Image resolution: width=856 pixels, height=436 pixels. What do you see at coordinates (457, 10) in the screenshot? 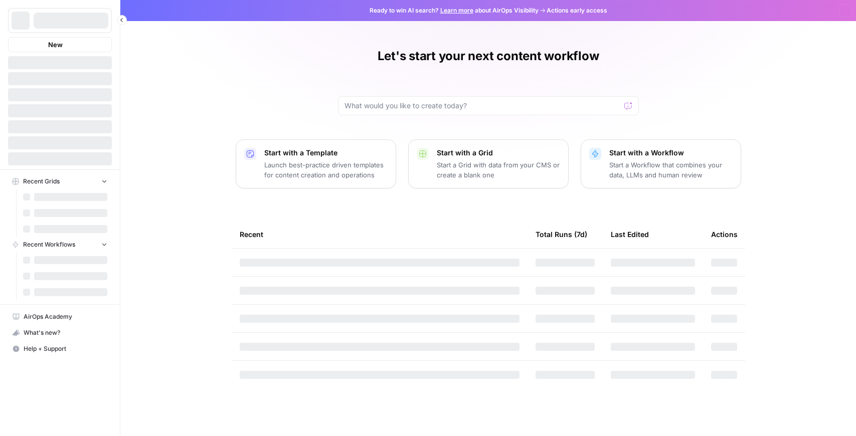
I see `a: Learn more` at bounding box center [457, 10].